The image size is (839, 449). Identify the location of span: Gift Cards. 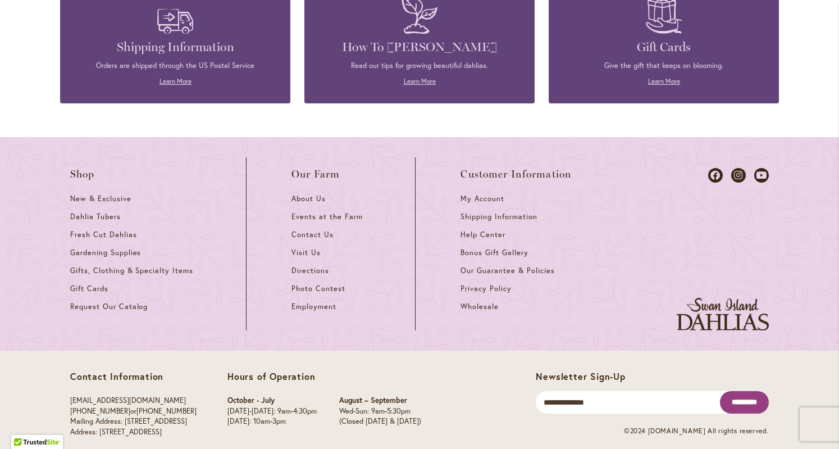
(89, 288).